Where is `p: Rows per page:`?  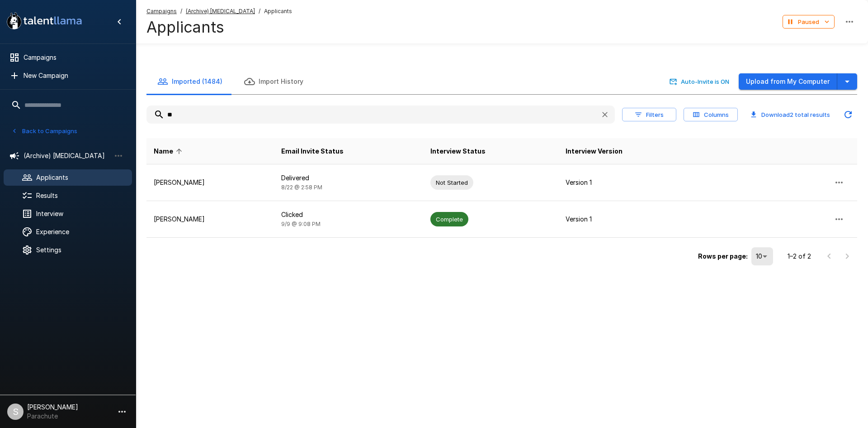 p: Rows per page: is located at coordinates (723, 256).